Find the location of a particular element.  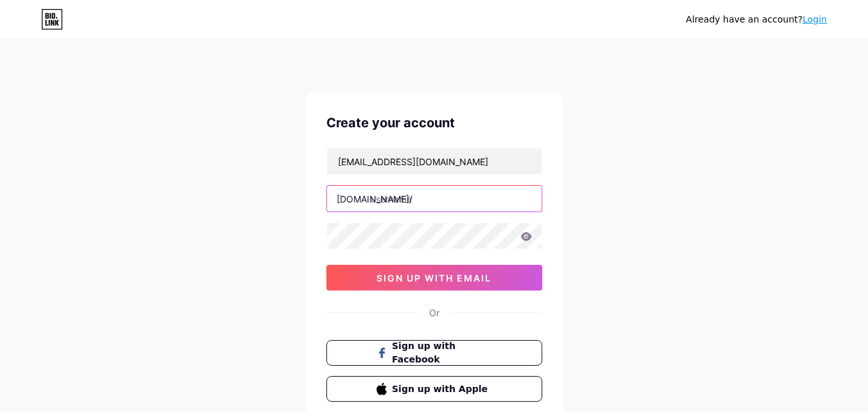

button: Sign up with Apple is located at coordinates (434, 389).